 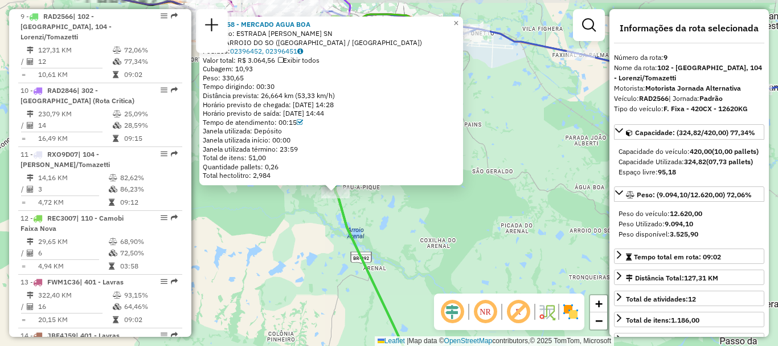 I want to click on a: 02396452, 02396451, so click(x=267, y=51).